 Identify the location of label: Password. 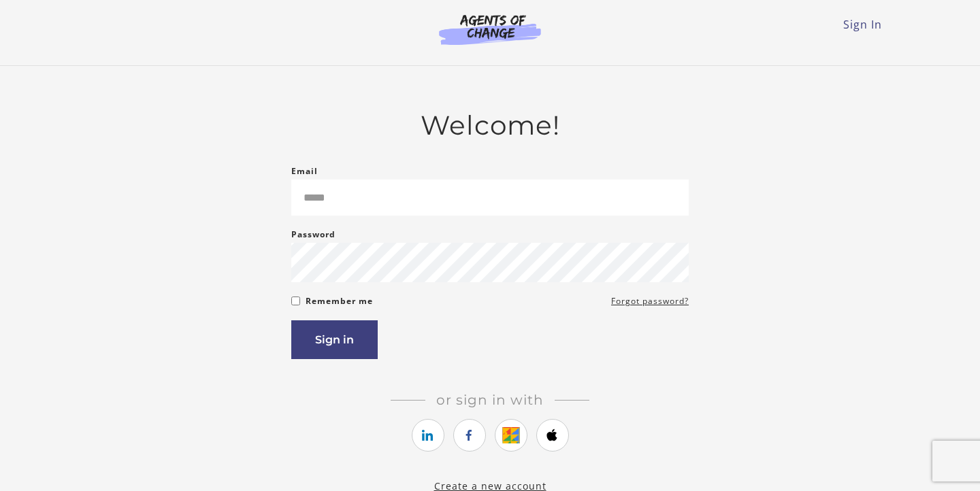
(313, 234).